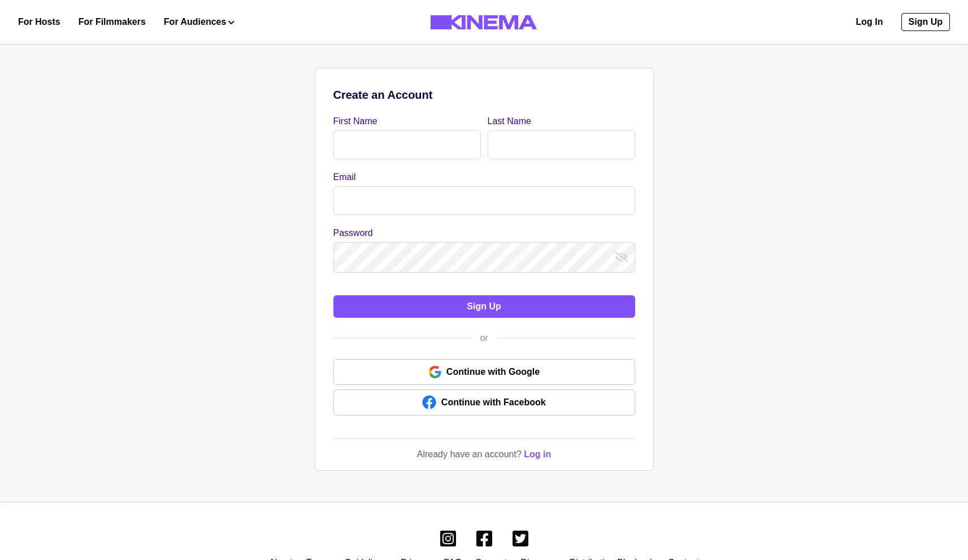  I want to click on span: Log in, so click(537, 454).